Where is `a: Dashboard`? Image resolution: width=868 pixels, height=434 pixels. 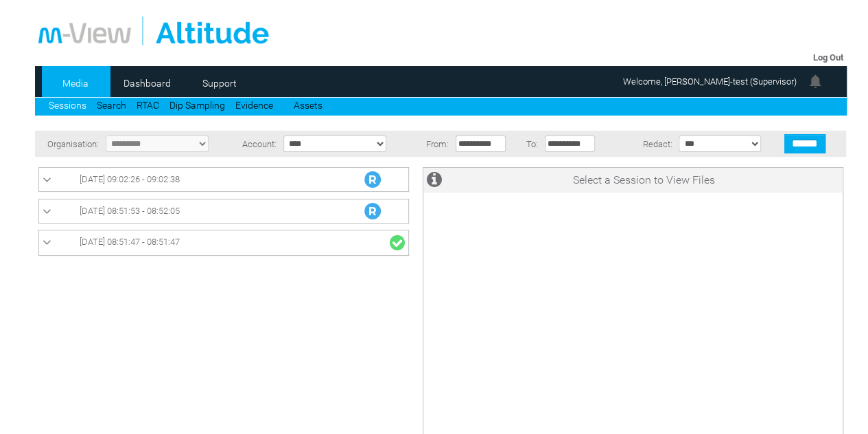 a: Dashboard is located at coordinates (146, 83).